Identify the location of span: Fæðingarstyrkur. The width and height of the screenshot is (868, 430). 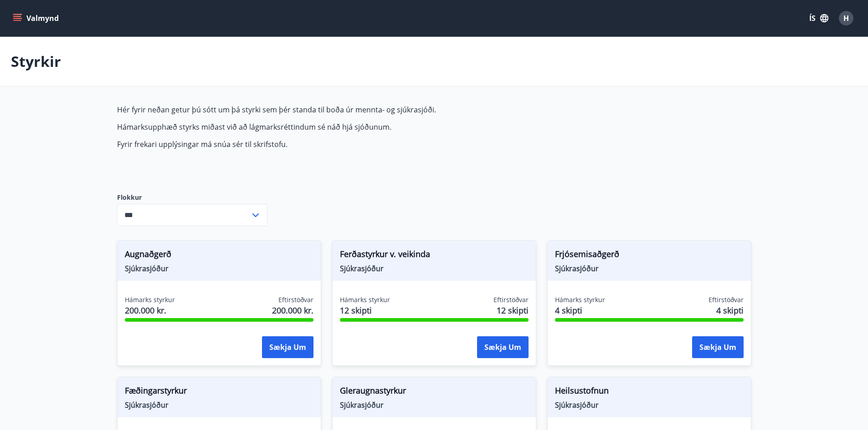
(219, 392).